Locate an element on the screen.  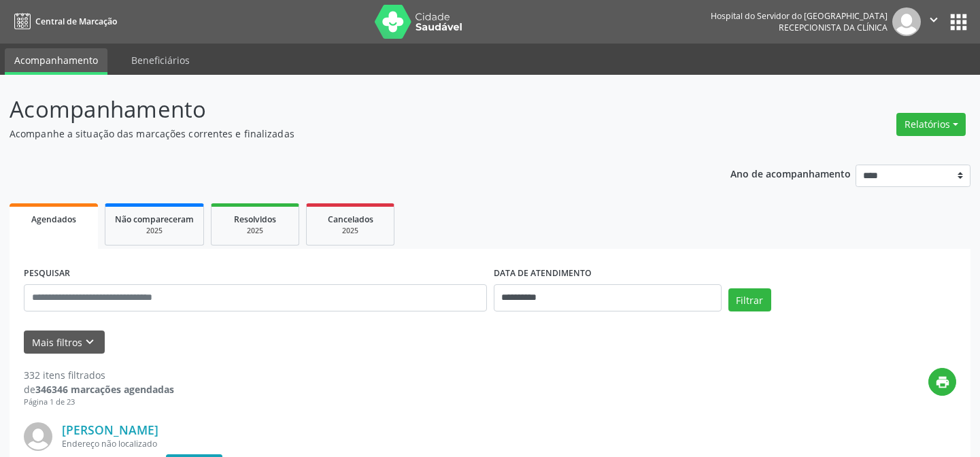
span: Agendados is located at coordinates (54, 219).